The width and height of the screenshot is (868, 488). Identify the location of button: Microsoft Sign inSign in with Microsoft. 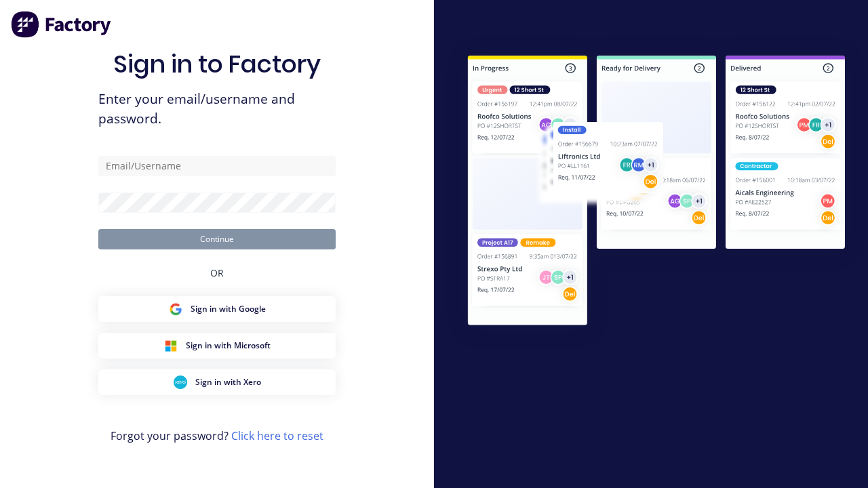
(217, 346).